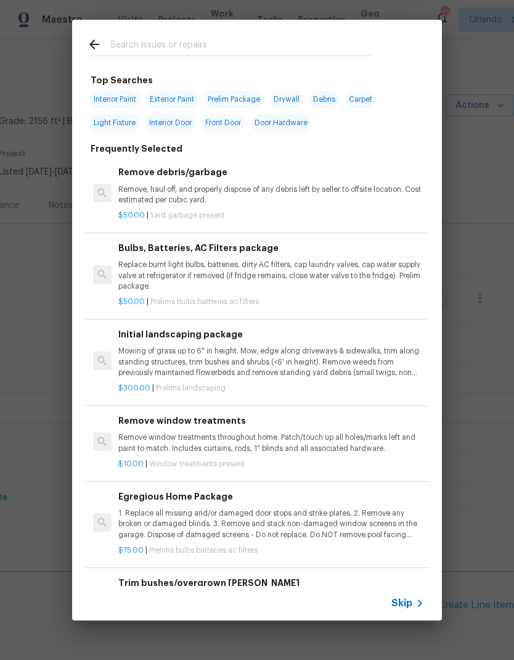  Describe the element at coordinates (287, 99) in the screenshot. I see `span: Drywall` at that location.